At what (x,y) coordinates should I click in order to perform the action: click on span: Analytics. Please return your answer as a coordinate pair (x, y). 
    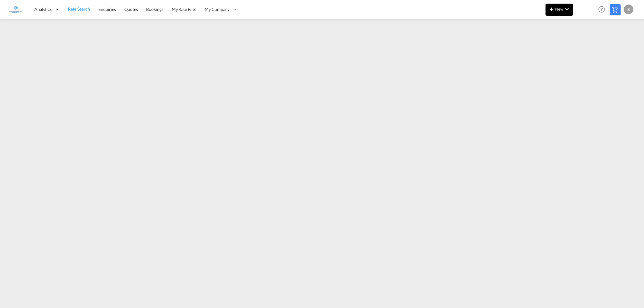
    Looking at the image, I should click on (43, 9).